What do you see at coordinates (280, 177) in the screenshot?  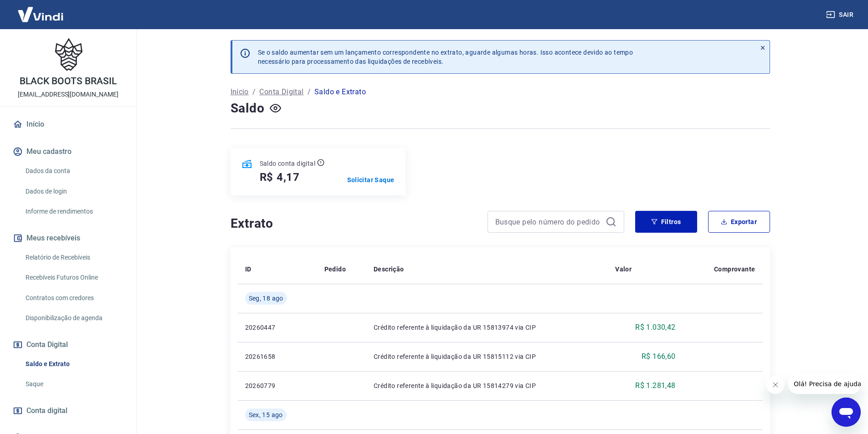 I see `h5: R$ 4,17` at bounding box center [280, 177].